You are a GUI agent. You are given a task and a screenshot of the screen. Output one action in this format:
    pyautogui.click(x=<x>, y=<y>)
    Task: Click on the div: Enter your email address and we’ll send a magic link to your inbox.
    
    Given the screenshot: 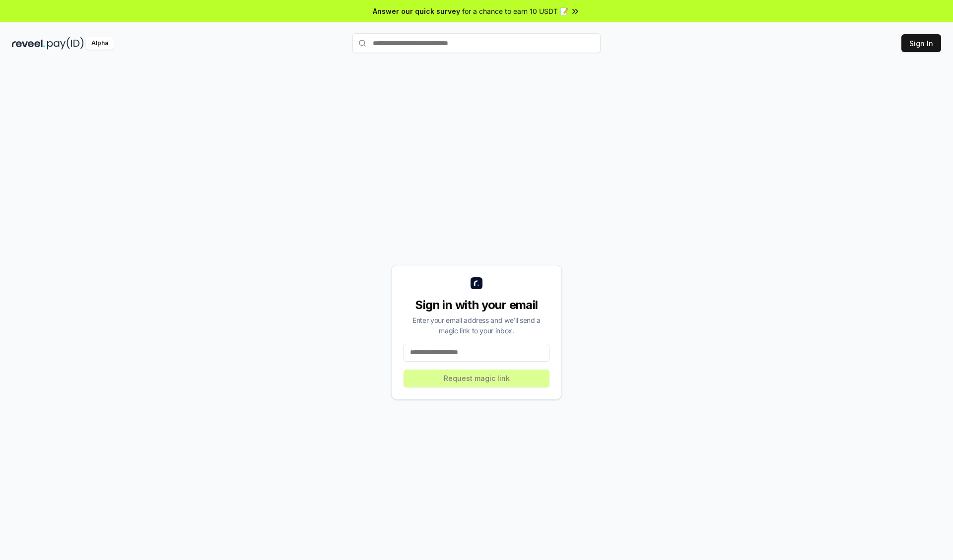 What is the action you would take?
    pyautogui.click(x=477, y=325)
    